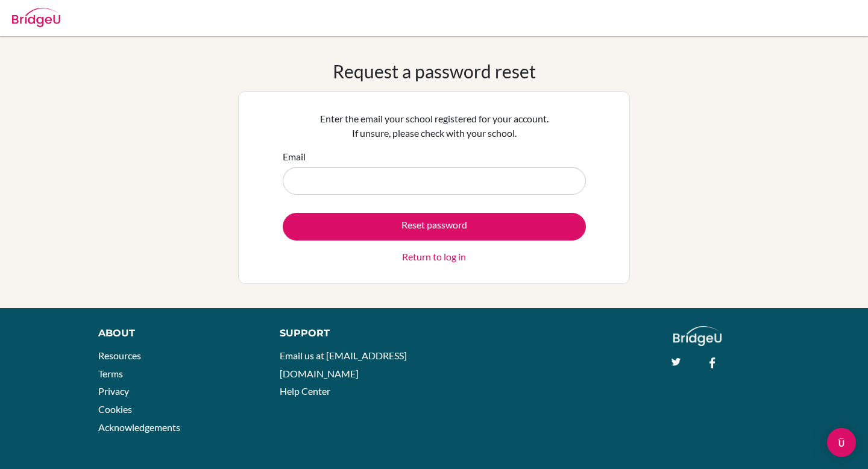  What do you see at coordinates (113, 391) in the screenshot?
I see `a: Privacy` at bounding box center [113, 391].